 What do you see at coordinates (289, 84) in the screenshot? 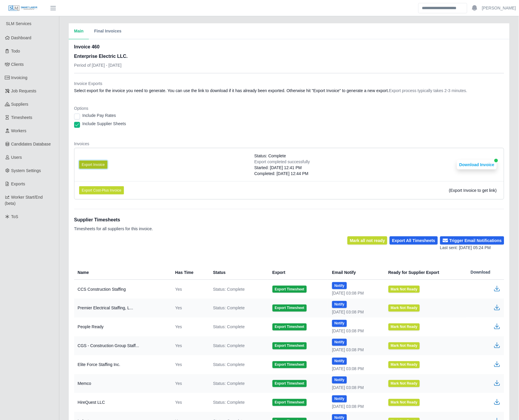
I see `dt: Invoice Exports` at bounding box center [289, 84].